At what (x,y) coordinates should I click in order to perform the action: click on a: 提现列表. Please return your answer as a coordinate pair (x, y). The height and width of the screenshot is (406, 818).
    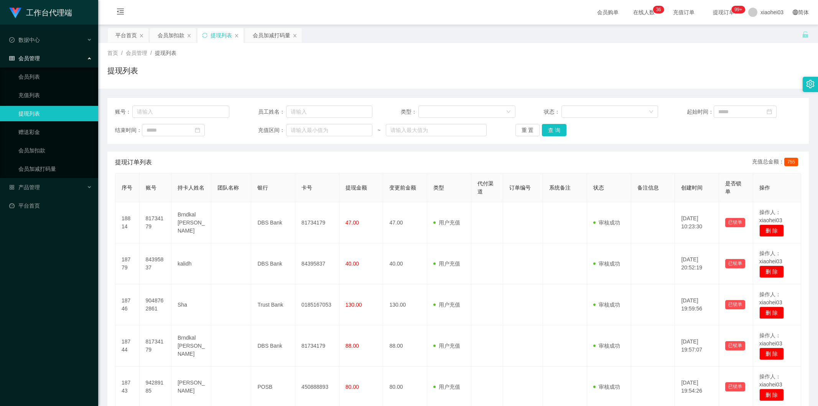
    Looking at the image, I should click on (55, 113).